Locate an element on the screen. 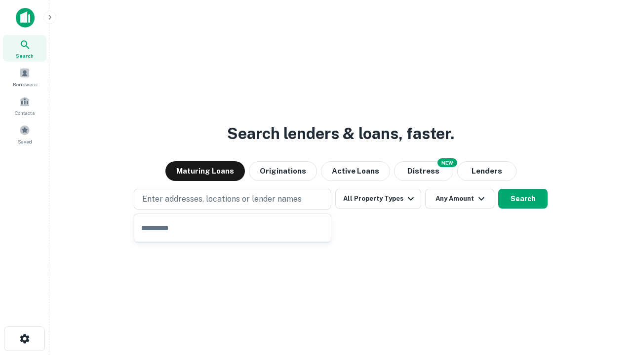  span: Borrowers is located at coordinates (25, 84).